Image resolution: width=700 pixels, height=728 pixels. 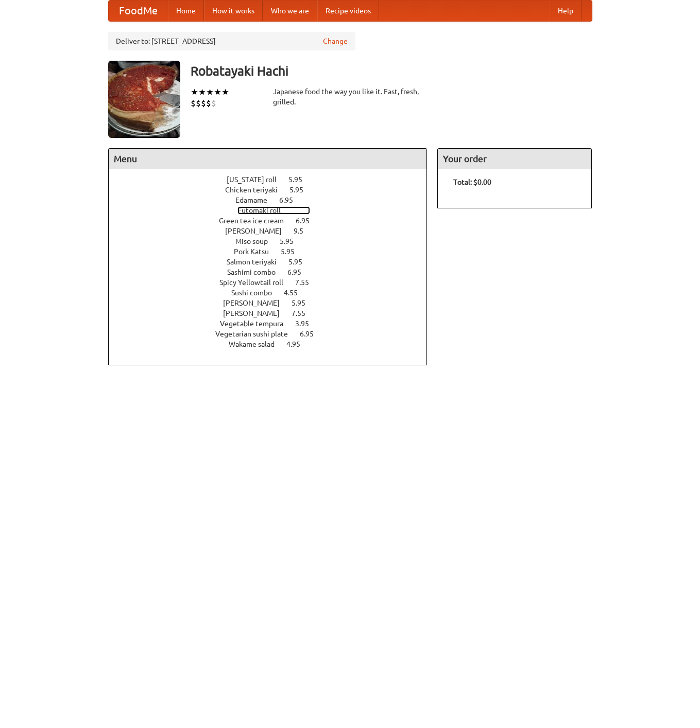 What do you see at coordinates (274, 324) in the screenshot?
I see `a: Vegetable tempura 3.95` at bounding box center [274, 324].